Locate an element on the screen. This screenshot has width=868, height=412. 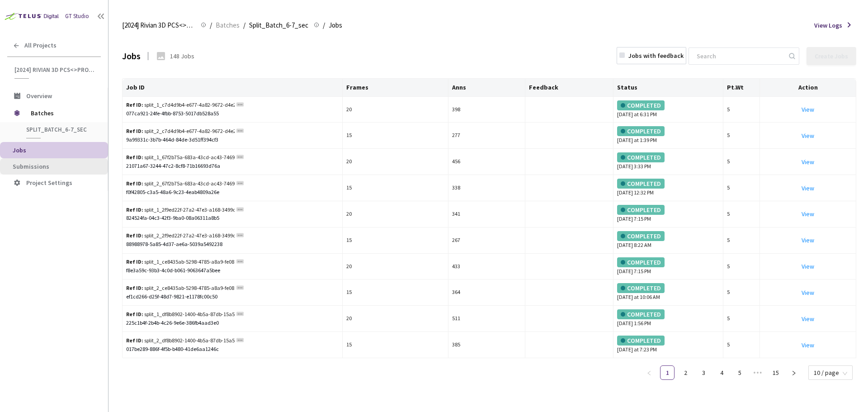
div: 077ca921-24fe-4fbb-8753-5017db528a55 is located at coordinates (232, 113).